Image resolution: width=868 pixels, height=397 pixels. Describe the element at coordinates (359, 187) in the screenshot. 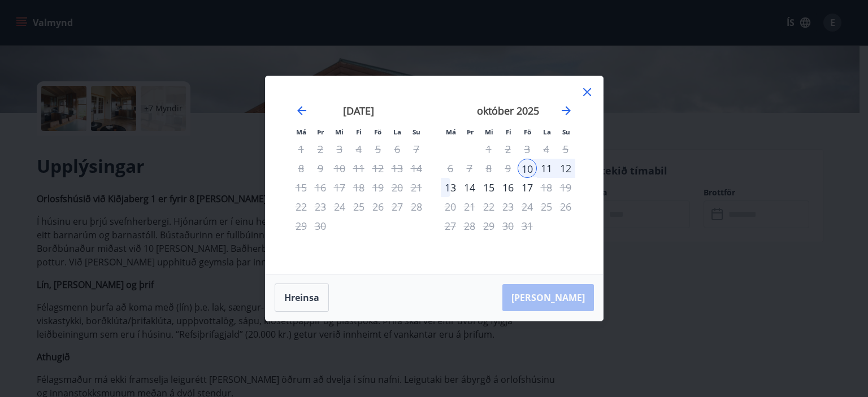

I see `td: Not available. fimmtudagur, 18. september 2025` at that location.